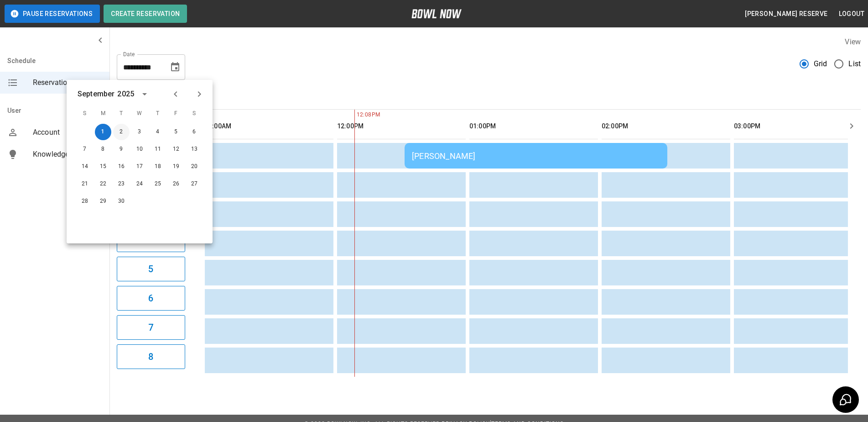 The height and width of the screenshot is (422, 868). What do you see at coordinates (121, 184) in the screenshot?
I see `button: Sep 23, 2025` at bounding box center [121, 184].